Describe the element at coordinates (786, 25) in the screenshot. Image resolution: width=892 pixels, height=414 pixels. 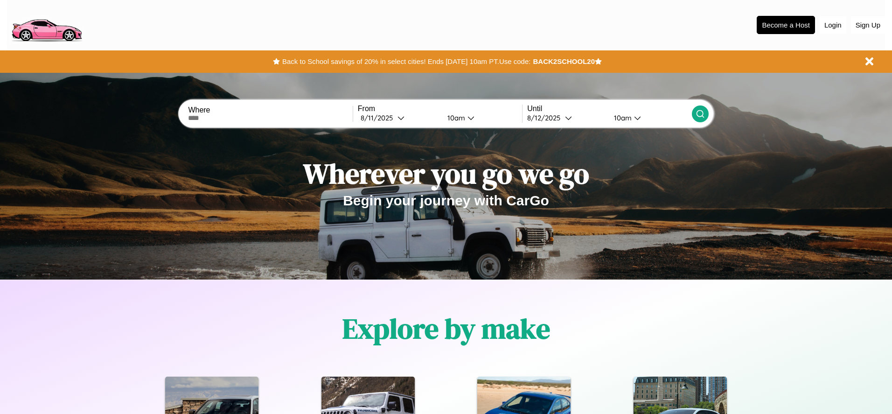
I see `button: Become a Host` at that location.